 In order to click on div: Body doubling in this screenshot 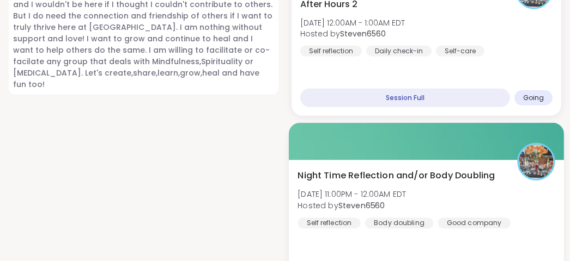, I will do `click(399, 223)`.